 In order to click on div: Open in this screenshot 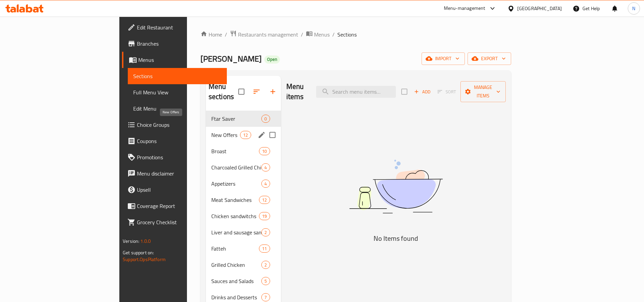, I will do `click(272, 60)`.